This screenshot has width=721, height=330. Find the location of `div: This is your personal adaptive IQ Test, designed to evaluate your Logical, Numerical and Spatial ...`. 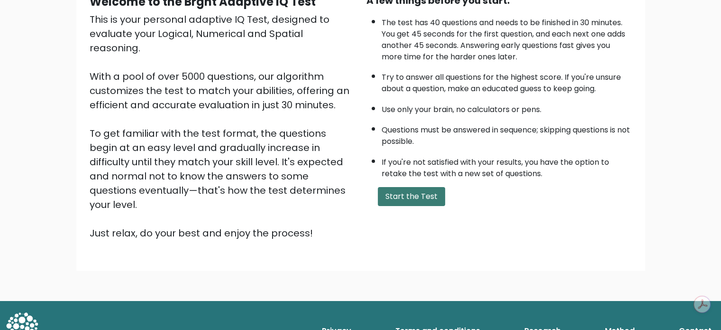

div: This is your personal adaptive IQ Test, designed to evaluate your Logical, Numerical and Spatial ... is located at coordinates (222, 126).